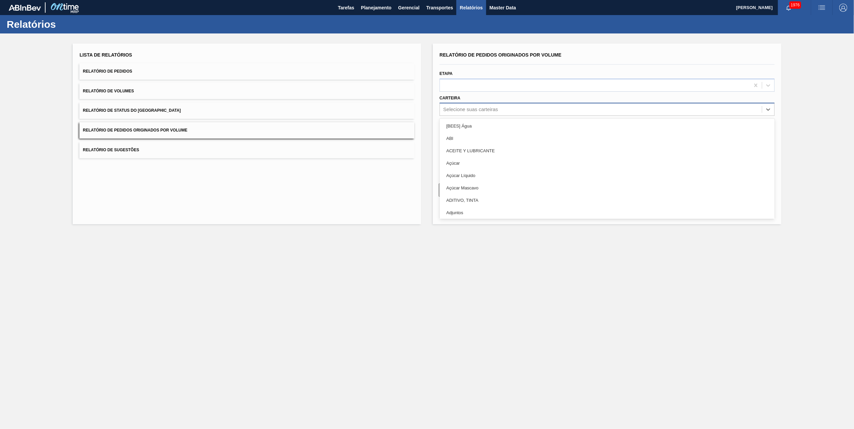  What do you see at coordinates (247, 91) in the screenshot?
I see `button: Relatório de Volumes` at bounding box center [247, 91].